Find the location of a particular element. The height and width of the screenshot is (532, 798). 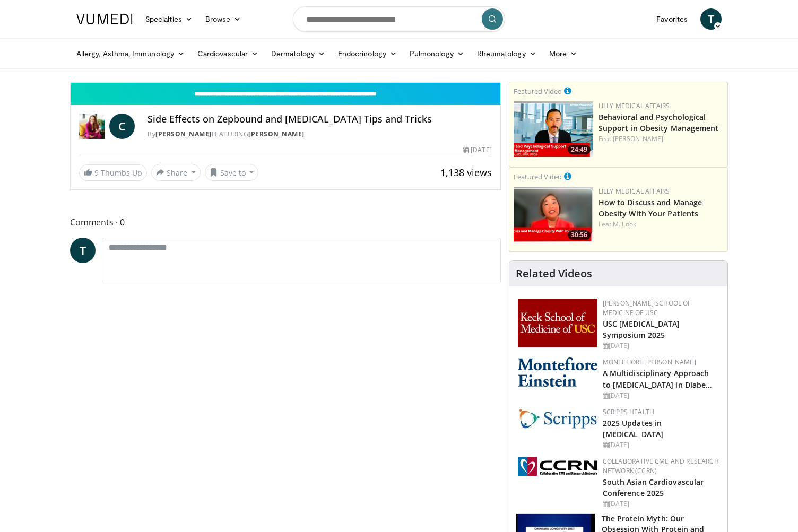

a: 30:56 is located at coordinates (554, 214).